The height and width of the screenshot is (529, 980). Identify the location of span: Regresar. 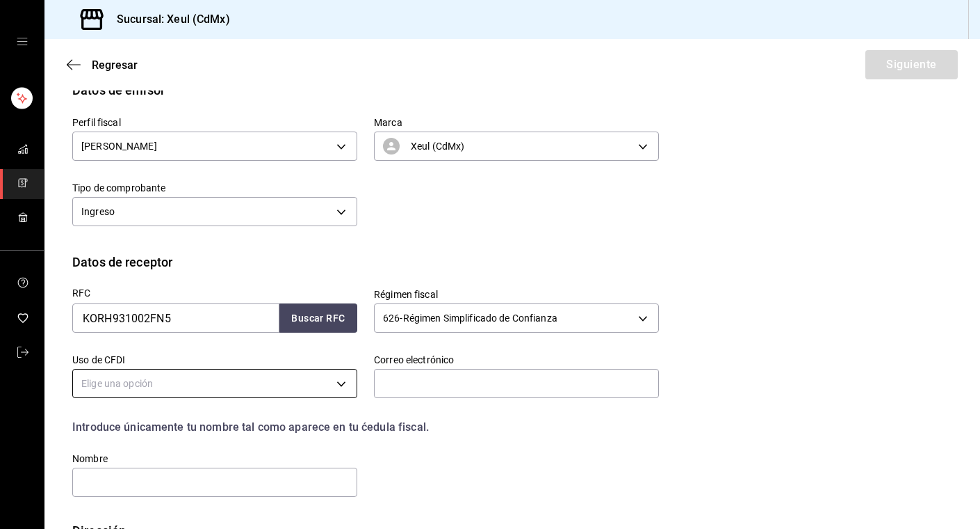
(115, 64).